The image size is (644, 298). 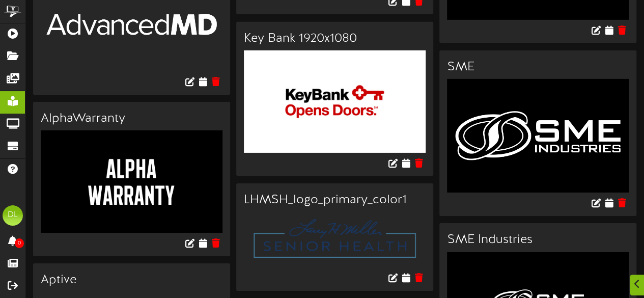 I want to click on h3: LHMSH_logo_primary_color1, so click(x=334, y=200).